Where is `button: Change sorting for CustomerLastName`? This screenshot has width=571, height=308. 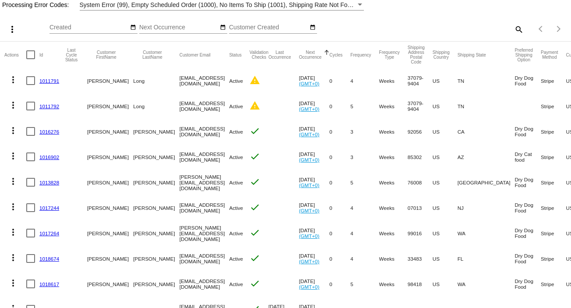
button: Change sorting for CustomerLastName is located at coordinates (152, 55).